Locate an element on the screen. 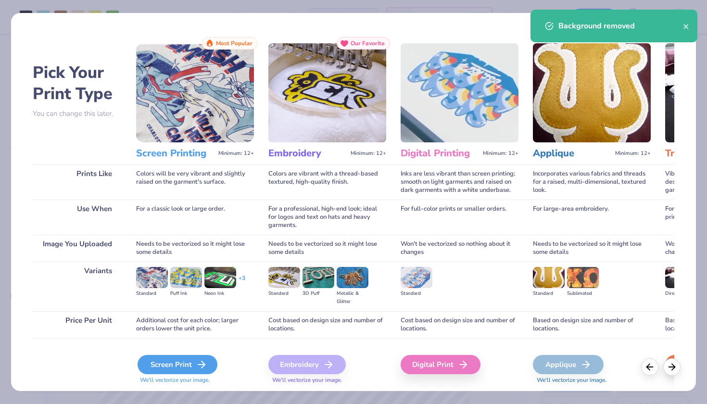  img: Neon Ink is located at coordinates (220, 278).